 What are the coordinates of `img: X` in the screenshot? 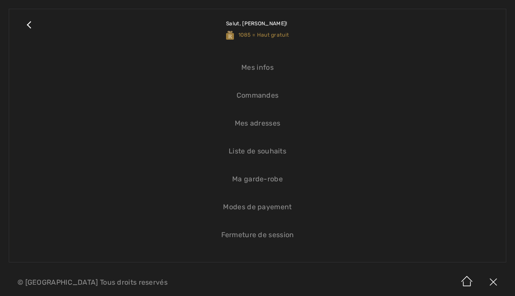 It's located at (493, 283).